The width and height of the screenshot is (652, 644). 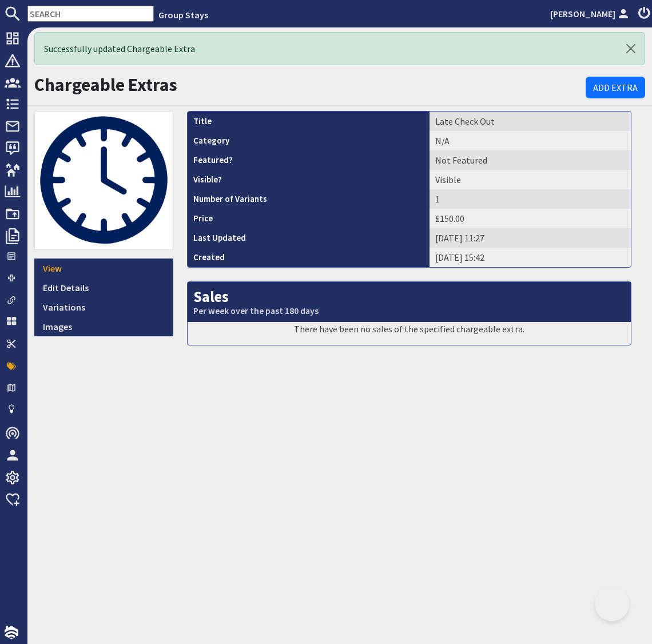 What do you see at coordinates (530, 199) in the screenshot?
I see `td: 1` at bounding box center [530, 199].